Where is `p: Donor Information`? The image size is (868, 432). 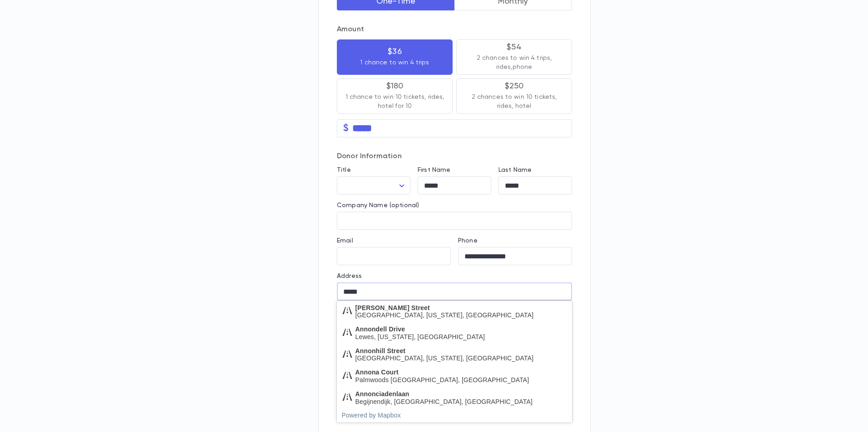
p: Donor Information is located at coordinates (455, 156).